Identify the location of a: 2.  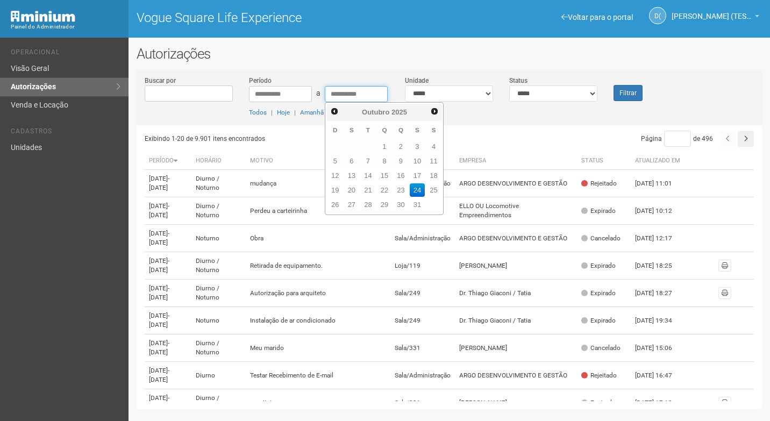
(400, 146).